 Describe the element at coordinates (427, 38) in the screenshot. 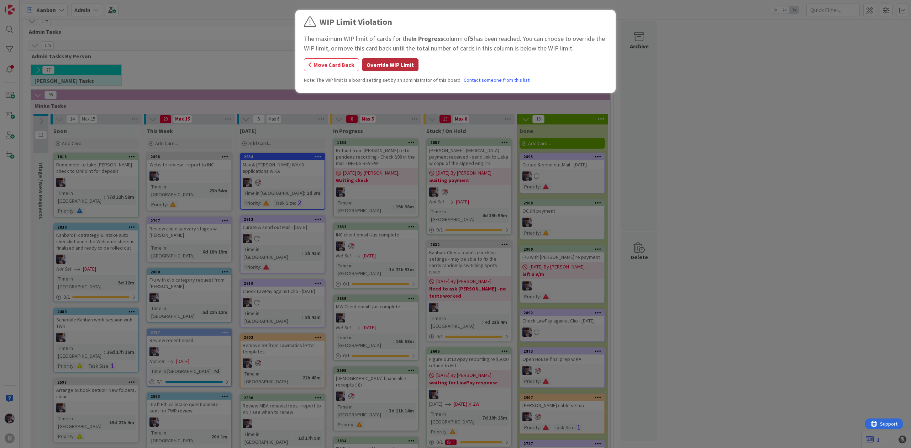

I see `b: In Progress` at that location.